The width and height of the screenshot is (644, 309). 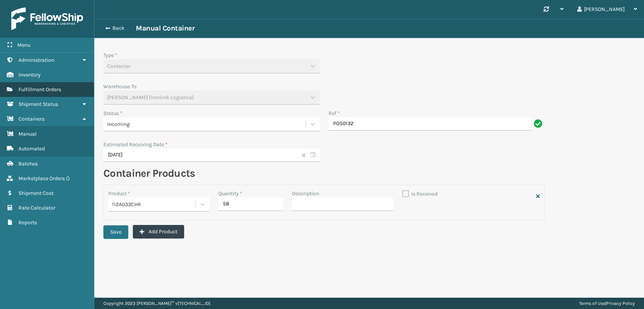 I want to click on span: Incoming, so click(x=118, y=124).